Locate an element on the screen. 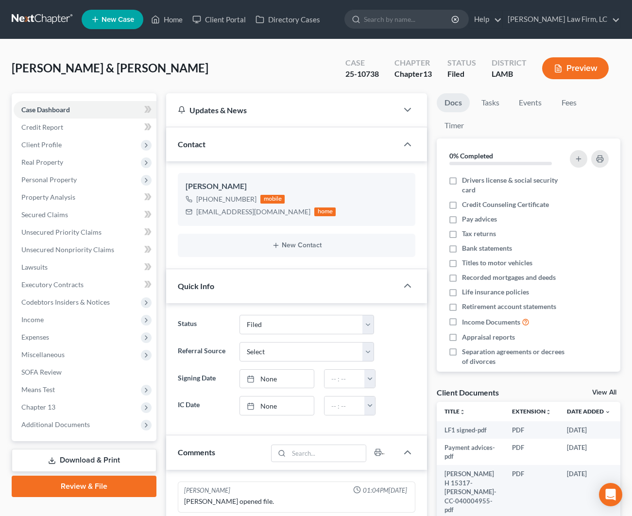 This screenshot has height=516, width=632. span: Quick Info is located at coordinates (196, 286).